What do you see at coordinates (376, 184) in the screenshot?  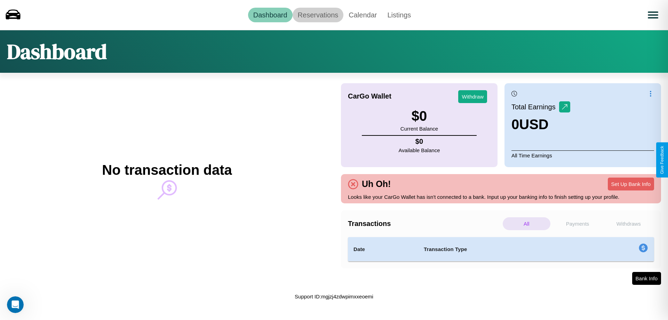 I see `h4: Uh Oh!` at bounding box center [376, 184].